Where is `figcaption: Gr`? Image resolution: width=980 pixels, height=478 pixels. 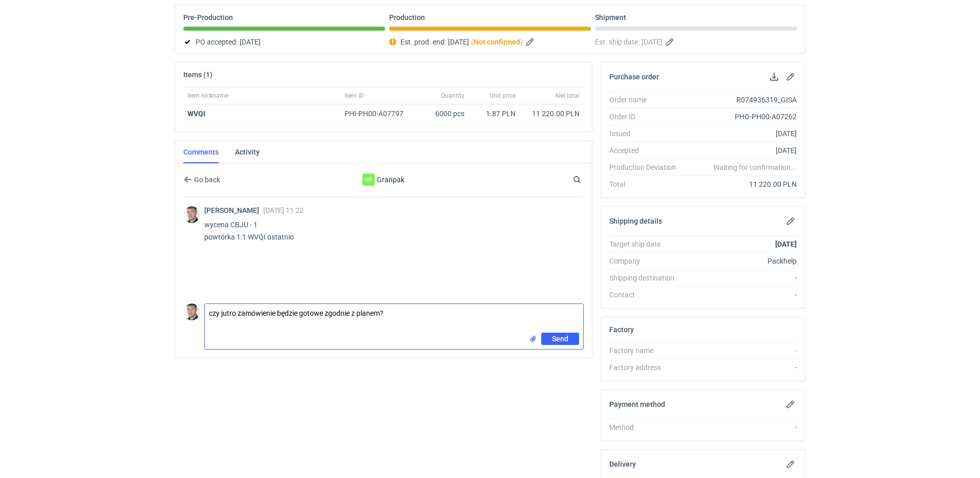 figcaption: Gr is located at coordinates (369, 180).